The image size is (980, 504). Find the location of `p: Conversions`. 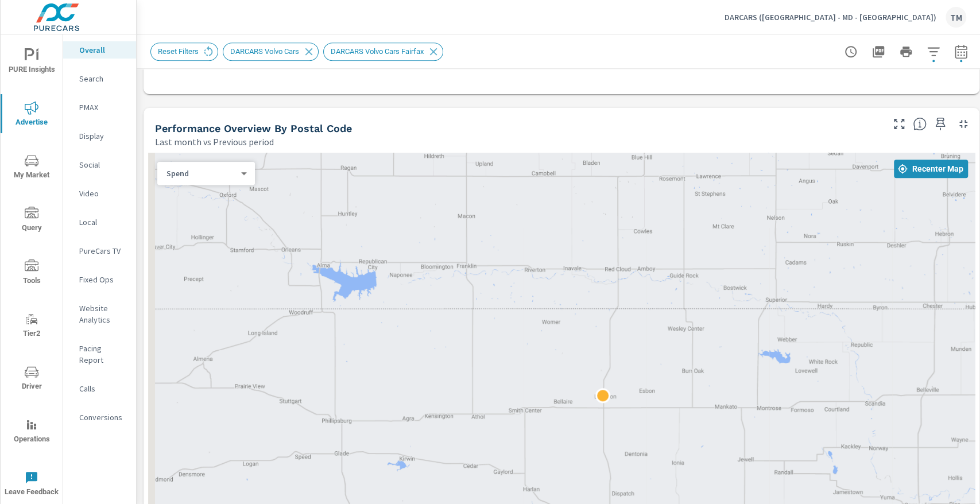

p: Conversions is located at coordinates (103, 417).